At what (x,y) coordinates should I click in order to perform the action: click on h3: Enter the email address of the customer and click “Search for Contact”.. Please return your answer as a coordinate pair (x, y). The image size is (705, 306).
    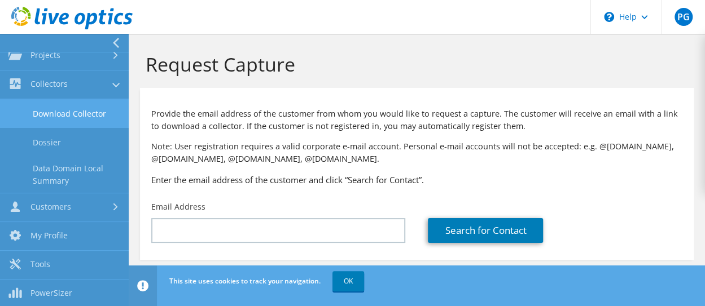
    Looking at the image, I should click on (416, 180).